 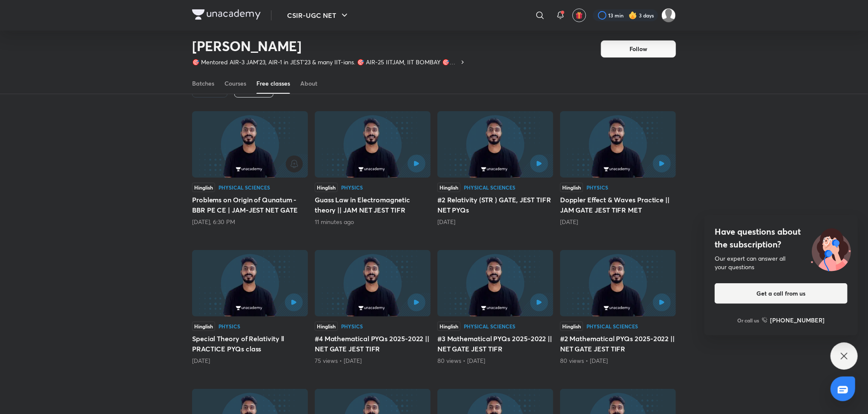 I want to click on a: Batches, so click(x=203, y=84).